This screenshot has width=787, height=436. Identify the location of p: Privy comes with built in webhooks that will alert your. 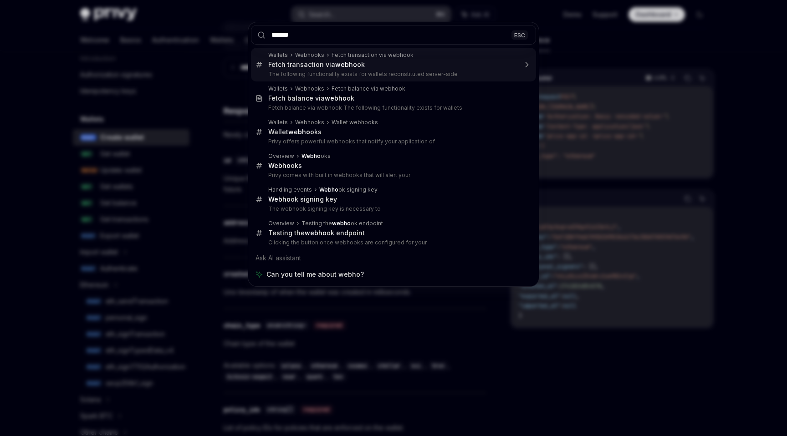
(393, 175).